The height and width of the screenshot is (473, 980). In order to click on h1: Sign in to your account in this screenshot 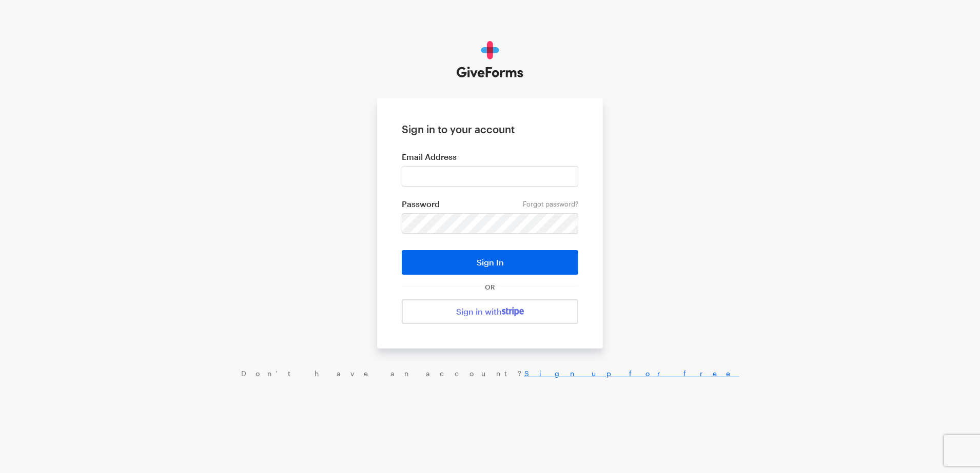, I will do `click(490, 129)`.